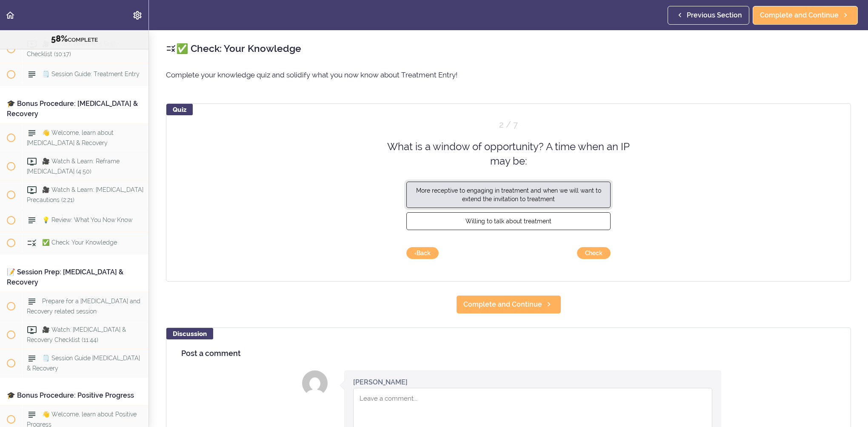 This screenshot has width=868, height=427. I want to click on span: 🎥 Watch: Treatment Entry Checklist (10:17), so click(73, 49).